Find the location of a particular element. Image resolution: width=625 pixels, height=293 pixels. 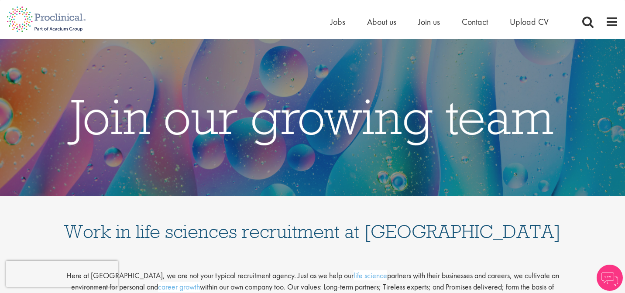

span: Upload CV is located at coordinates (529, 22).